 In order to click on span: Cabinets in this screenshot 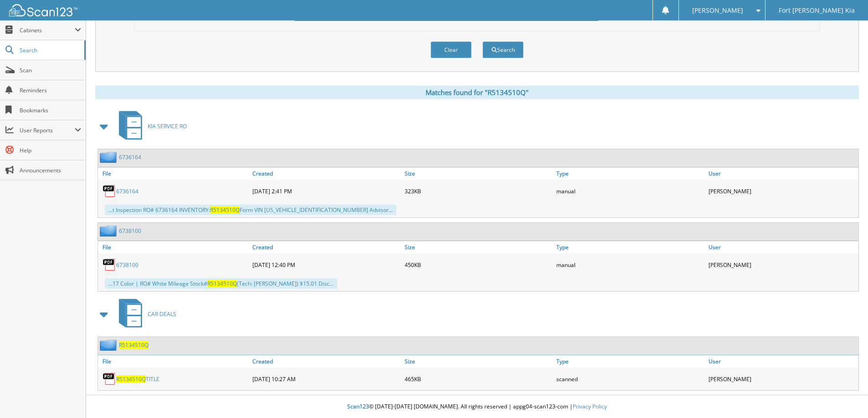, I will do `click(47, 30)`.